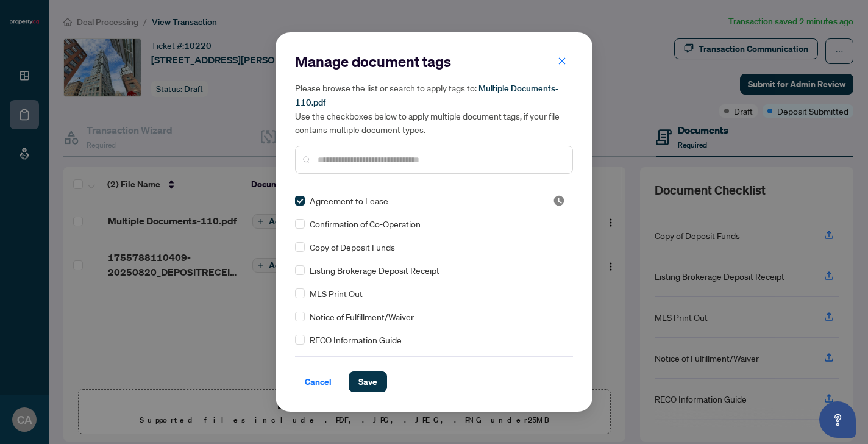  What do you see at coordinates (356, 340) in the screenshot?
I see `span: RECO Information Guide` at bounding box center [356, 340].